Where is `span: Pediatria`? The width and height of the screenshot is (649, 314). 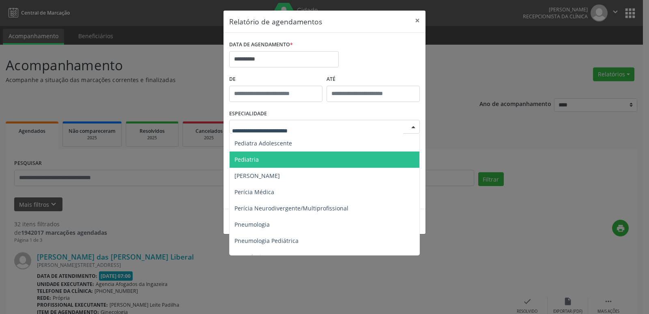
span: Pediatria is located at coordinates (247, 159).